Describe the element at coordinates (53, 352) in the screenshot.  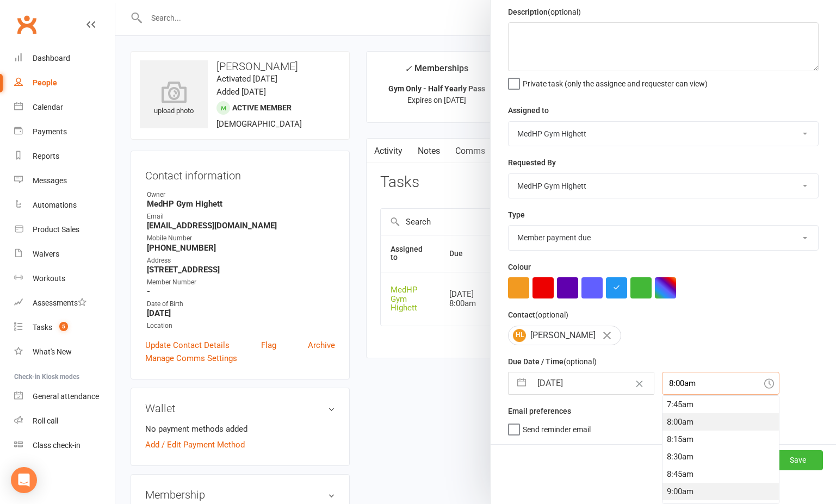
I see `div: What's New` at that location.